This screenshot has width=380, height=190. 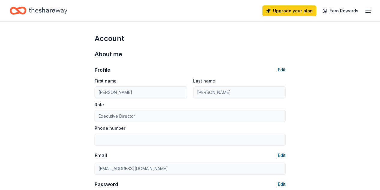 What do you see at coordinates (110, 128) in the screenshot?
I see `label: Phone number` at bounding box center [110, 128].